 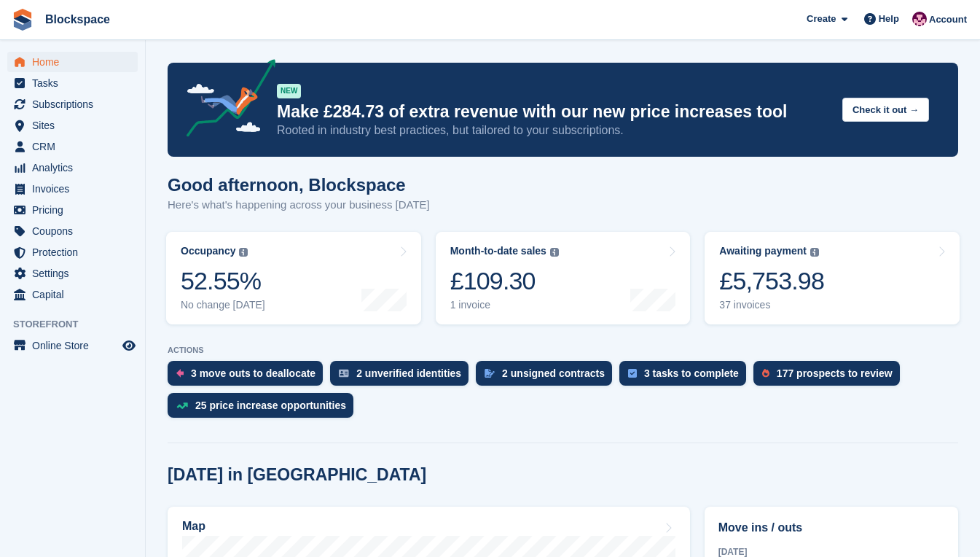 I want to click on span: Invoices, so click(x=76, y=188).